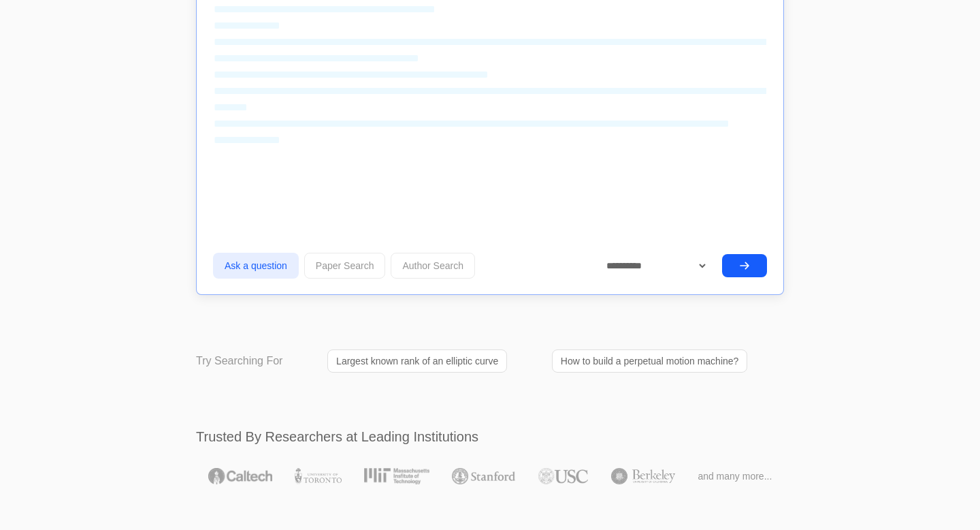  Describe the element at coordinates (417, 361) in the screenshot. I see `a: Largest known rank of an elliptic curve` at that location.